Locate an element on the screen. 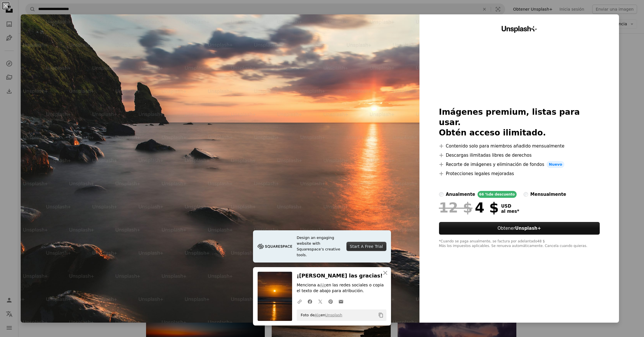  a: Unsplash is located at coordinates (333, 315).